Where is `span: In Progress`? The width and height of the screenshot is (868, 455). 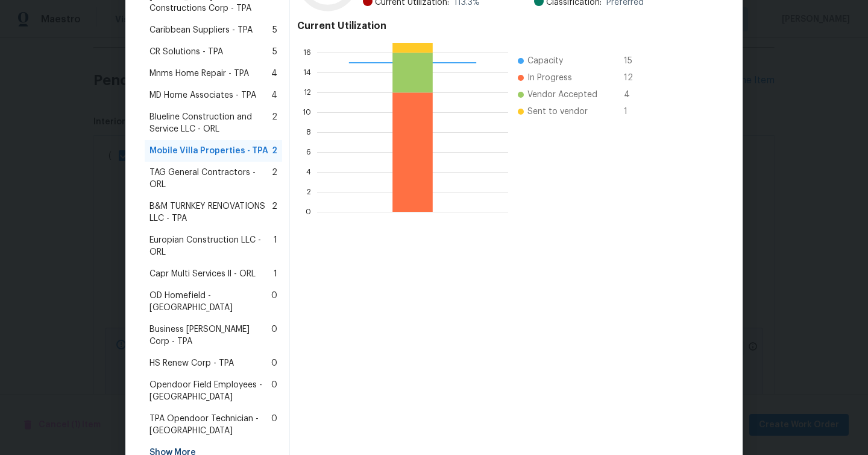 span: In Progress is located at coordinates (550, 78).